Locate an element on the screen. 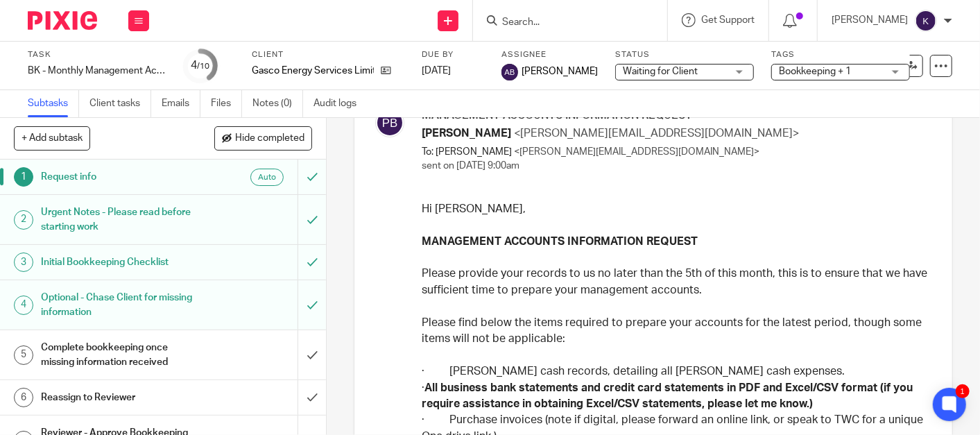 The height and width of the screenshot is (435, 980). label: Client is located at coordinates (328, 54).